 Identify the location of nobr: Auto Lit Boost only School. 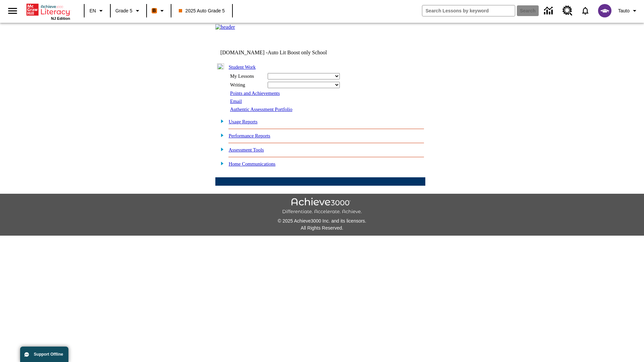
(298, 53).